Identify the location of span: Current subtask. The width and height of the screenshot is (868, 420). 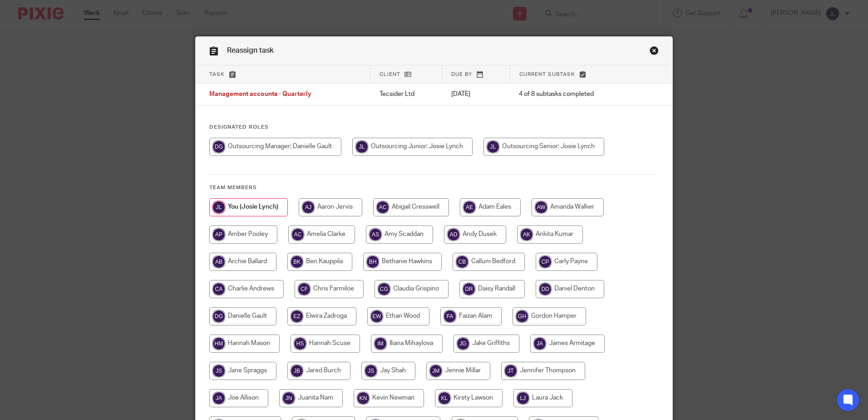
(547, 74).